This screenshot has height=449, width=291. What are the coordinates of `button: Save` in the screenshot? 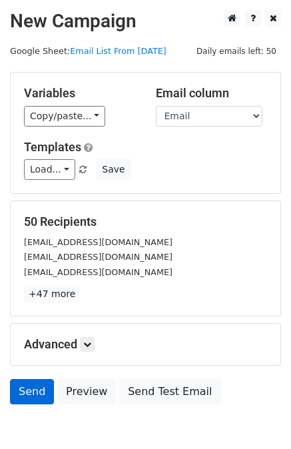 It's located at (113, 169).